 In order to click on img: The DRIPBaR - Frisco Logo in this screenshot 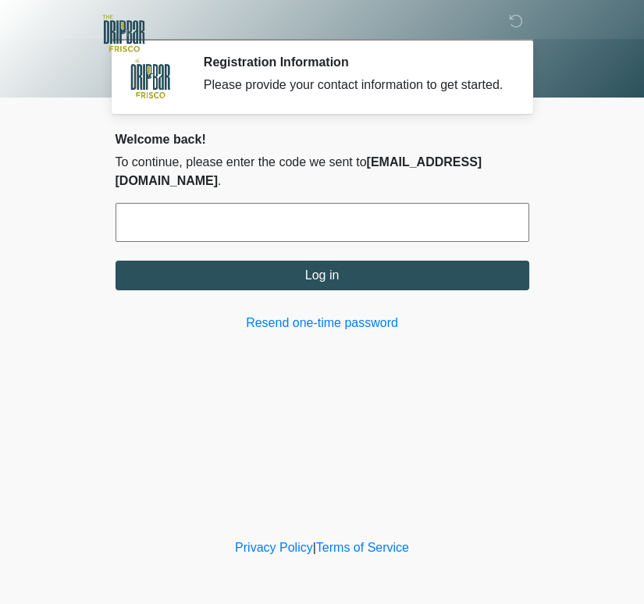, I will do `click(125, 33)`.